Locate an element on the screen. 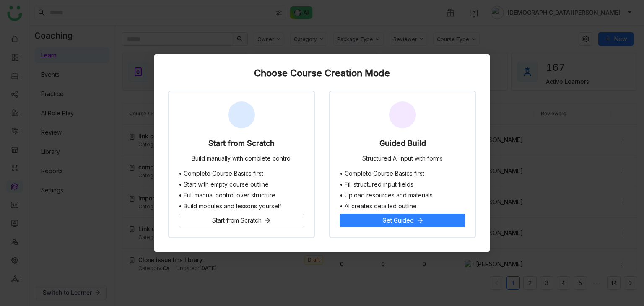 The image size is (644, 306). li: • Build modules and lessons yourself is located at coordinates (241, 206).